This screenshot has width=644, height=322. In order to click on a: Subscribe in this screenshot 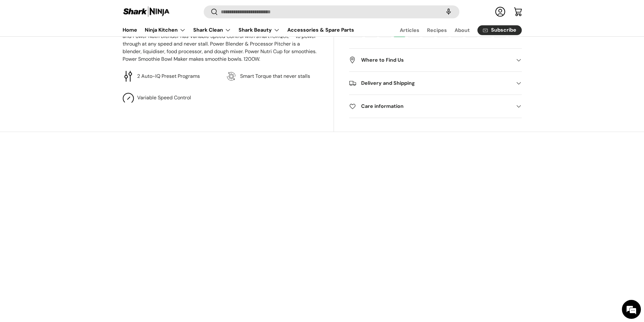, I will do `click(500, 30)`.